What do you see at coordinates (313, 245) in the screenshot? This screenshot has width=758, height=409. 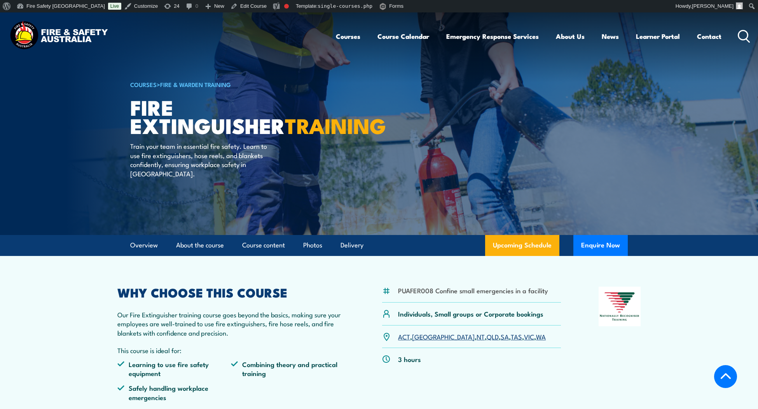 I see `a: Photos` at bounding box center [313, 245].